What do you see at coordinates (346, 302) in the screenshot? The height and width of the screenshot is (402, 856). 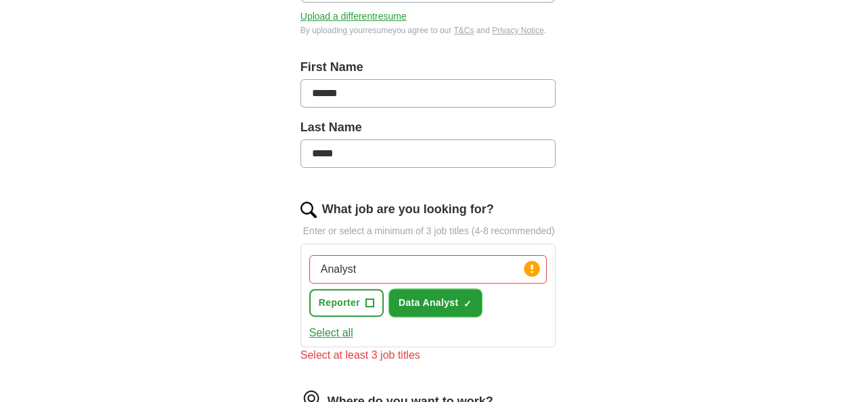 I see `button: Reporter` at bounding box center [346, 302].